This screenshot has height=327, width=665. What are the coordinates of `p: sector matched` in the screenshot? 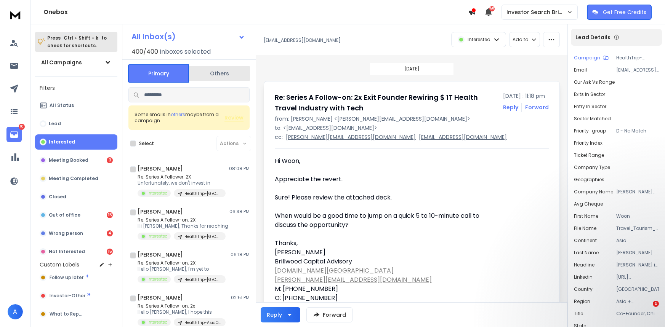 It's located at (592, 119).